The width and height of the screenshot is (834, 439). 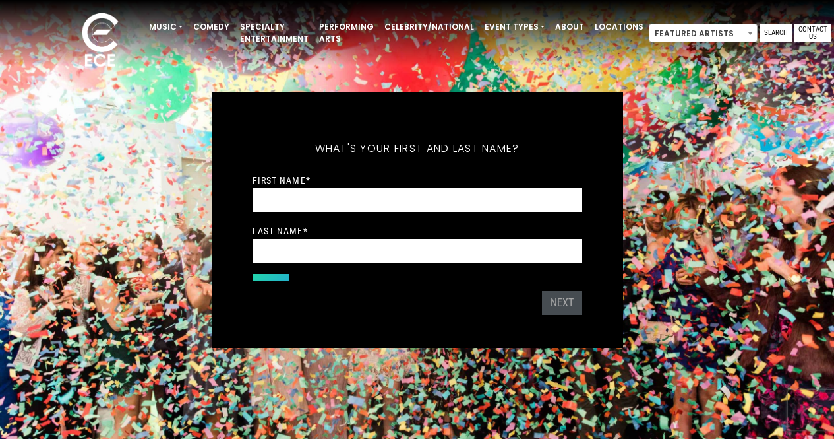 What do you see at coordinates (211, 27) in the screenshot?
I see `a: Comedy` at bounding box center [211, 27].